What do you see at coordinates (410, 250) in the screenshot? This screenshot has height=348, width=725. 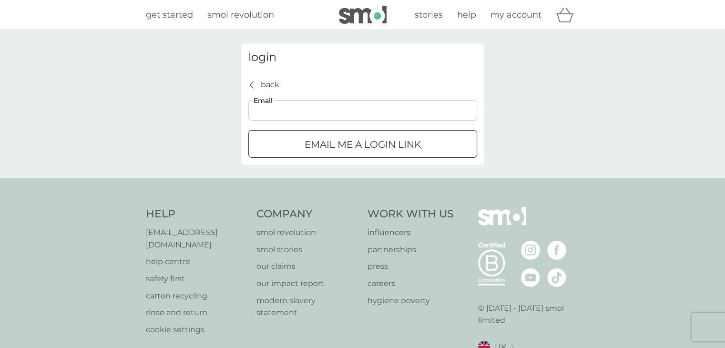 I see `p: partnerships` at bounding box center [410, 250].